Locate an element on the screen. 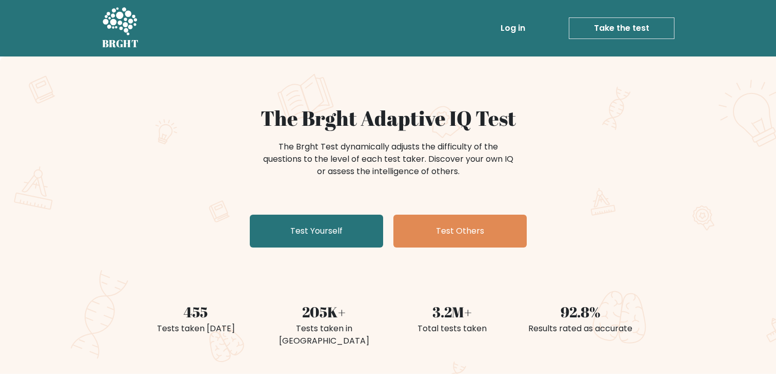 The width and height of the screenshot is (776, 379). div: Results rated as accurate is located at coordinates (581, 328).